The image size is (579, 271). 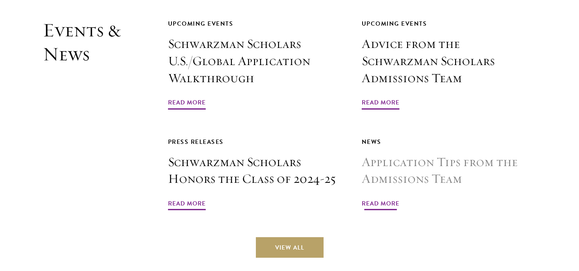 What do you see at coordinates (255, 171) in the screenshot?
I see `h3: Schwarzman Scholars Honors the Class of 2024-25` at bounding box center [255, 171].